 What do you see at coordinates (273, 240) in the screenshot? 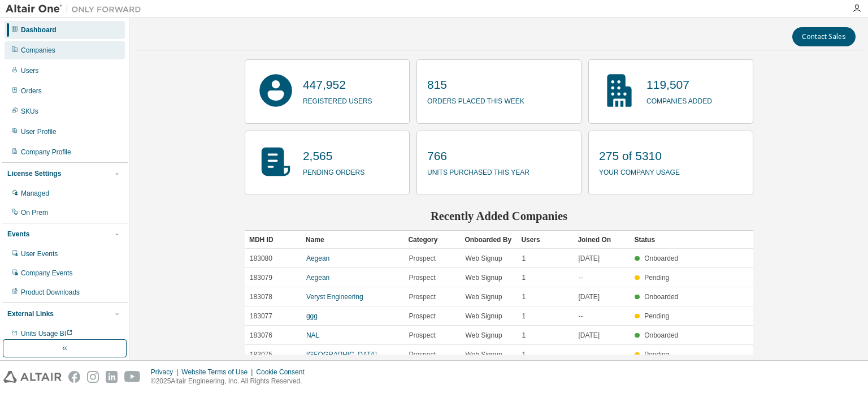
I see `div: MDH ID` at bounding box center [273, 240].